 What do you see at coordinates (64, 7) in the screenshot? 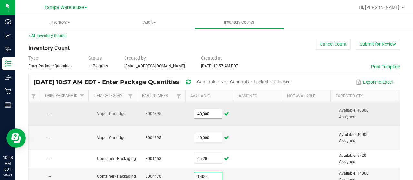
I see `span: Tampa Warehouse` at bounding box center [64, 7].